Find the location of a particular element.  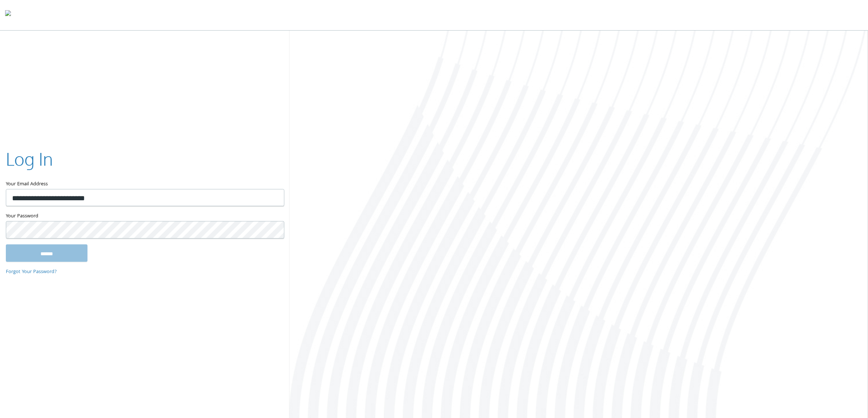

label: Your Password is located at coordinates (145, 217).